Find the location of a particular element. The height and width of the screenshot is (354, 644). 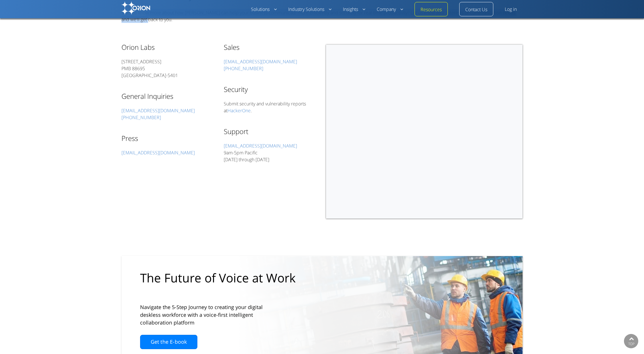

h3: Security is located at coordinates (270, 89).